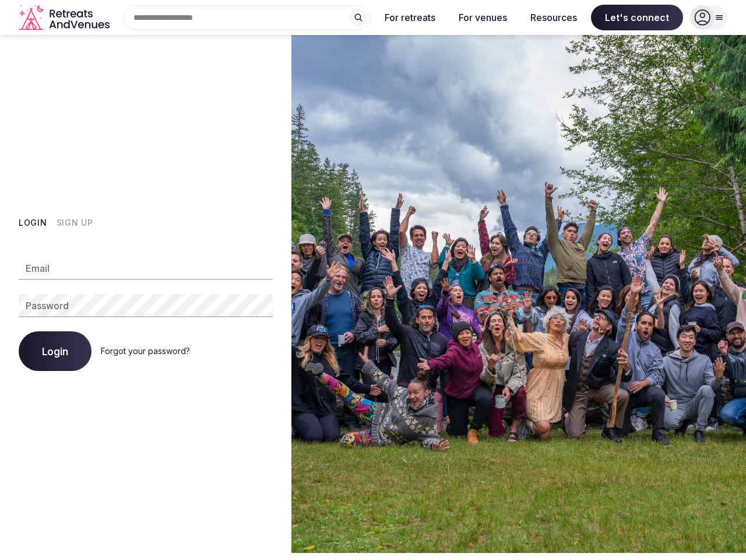 This screenshot has height=560, width=746. What do you see at coordinates (66, 17) in the screenshot?
I see `svg: Retreats and Venues company logo` at bounding box center [66, 17].